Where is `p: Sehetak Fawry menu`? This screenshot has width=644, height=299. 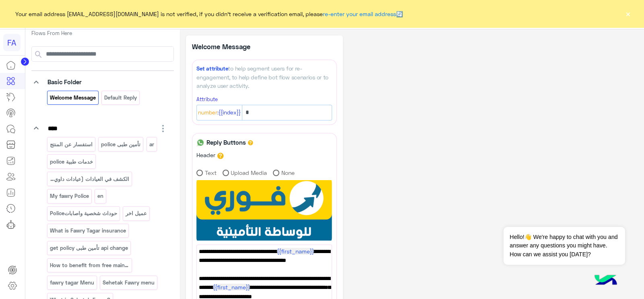
p: Sehetak Fawry menu is located at coordinates (128, 282).